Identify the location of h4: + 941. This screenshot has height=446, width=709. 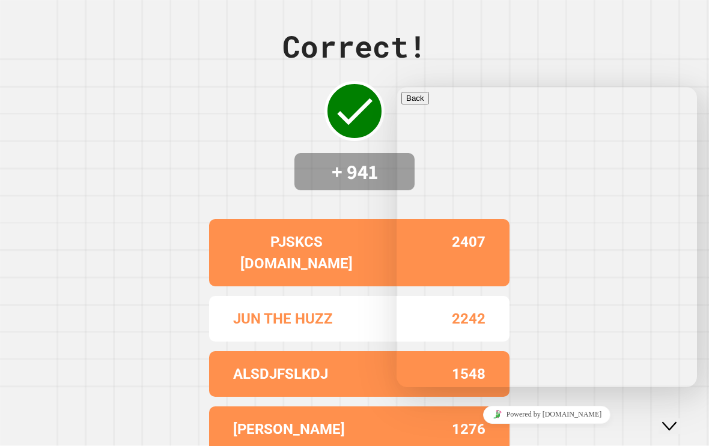
(355, 172).